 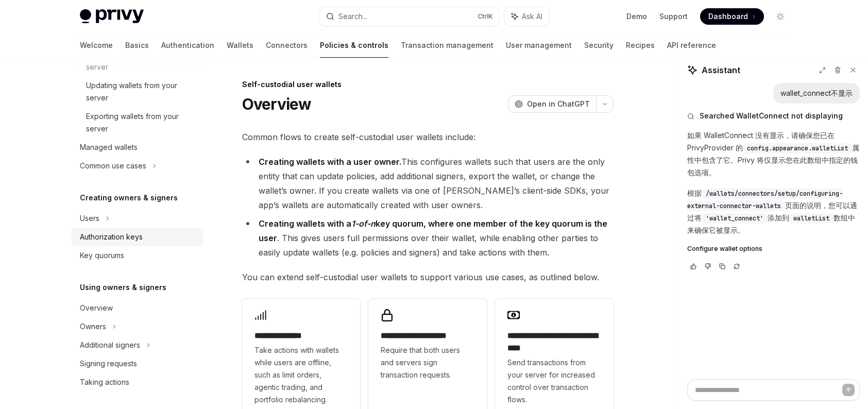 What do you see at coordinates (532, 16) in the screenshot?
I see `span: Ask AI` at bounding box center [532, 16].